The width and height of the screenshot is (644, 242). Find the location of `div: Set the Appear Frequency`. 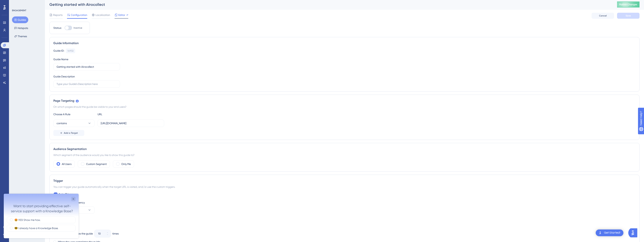

div: Set the Appear Frequency is located at coordinates (344, 203).